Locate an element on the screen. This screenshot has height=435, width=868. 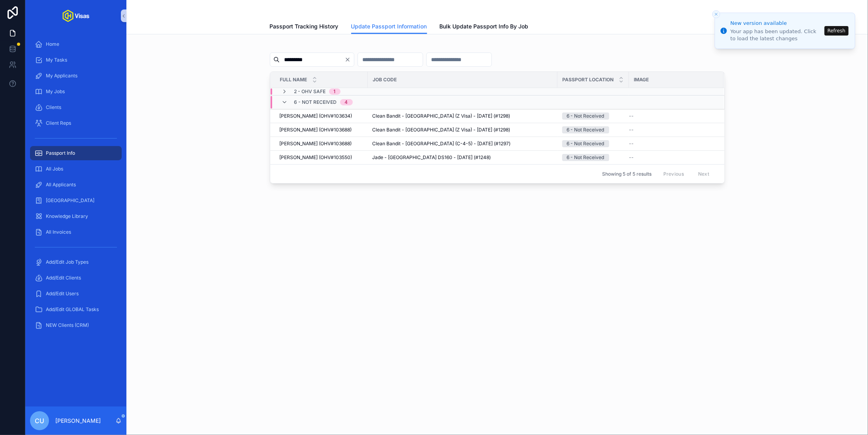
a: Add/Edit GLOBAL Tasks is located at coordinates (76, 309).